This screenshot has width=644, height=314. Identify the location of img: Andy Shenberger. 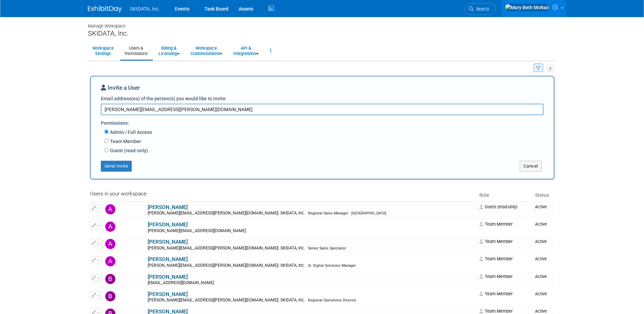
(110, 261).